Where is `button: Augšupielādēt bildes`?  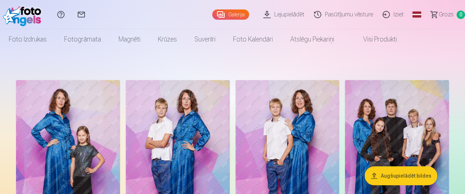
button: Augšupielādēt bildes is located at coordinates (401, 176).